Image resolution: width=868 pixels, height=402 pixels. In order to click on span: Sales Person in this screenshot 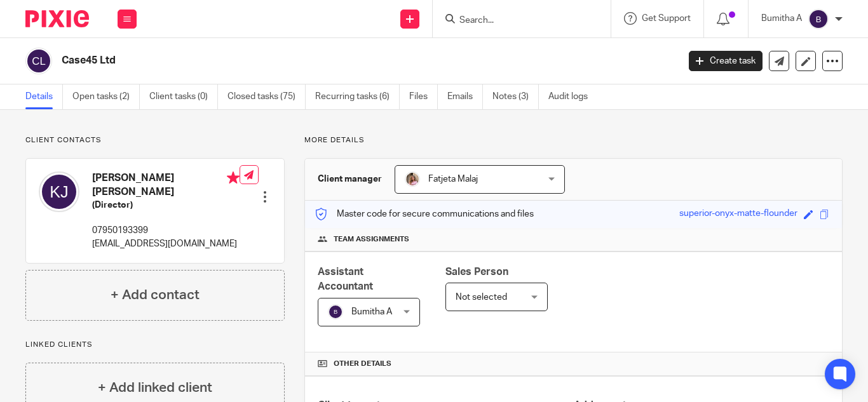, I will do `click(477, 272)`.